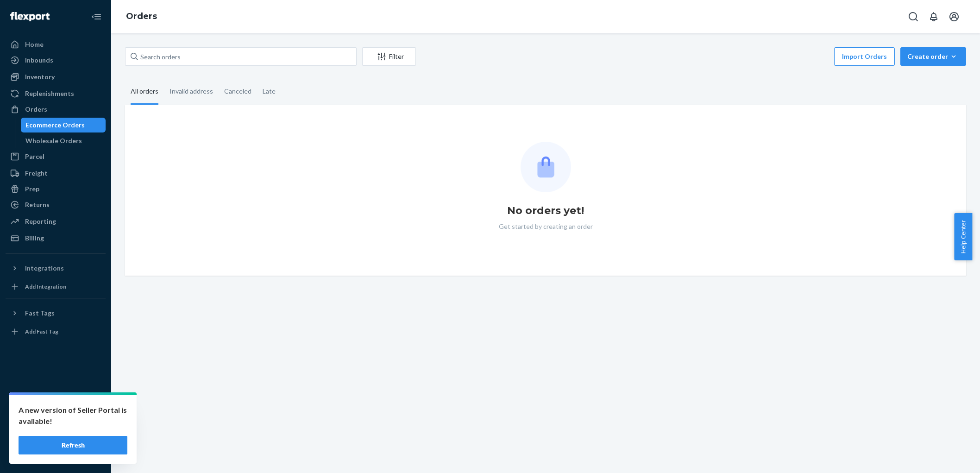 The image size is (980, 473). I want to click on div: Freight, so click(36, 173).